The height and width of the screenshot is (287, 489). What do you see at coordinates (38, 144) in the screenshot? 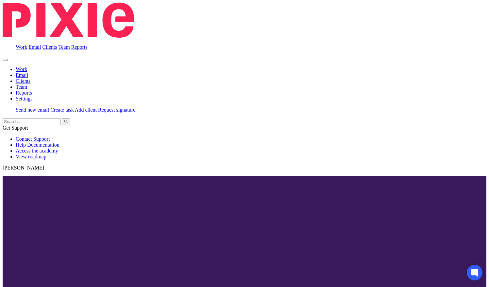
I see `span: Help Documentation` at bounding box center [38, 144].